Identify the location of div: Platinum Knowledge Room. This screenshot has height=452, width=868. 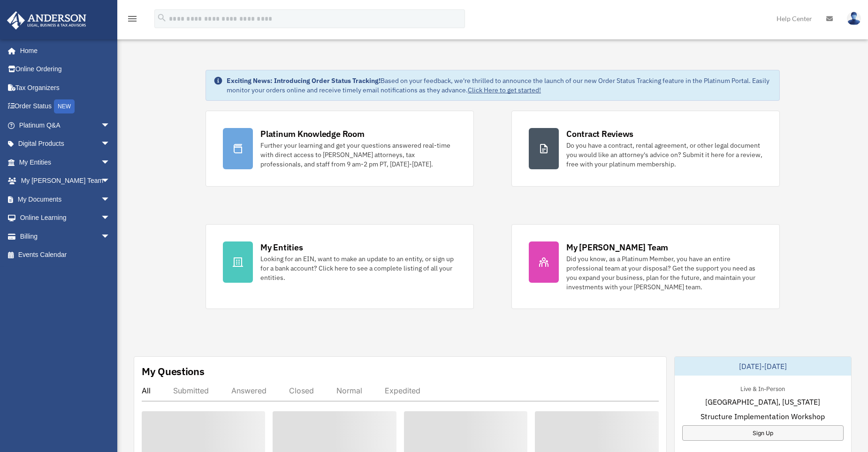
(312, 134).